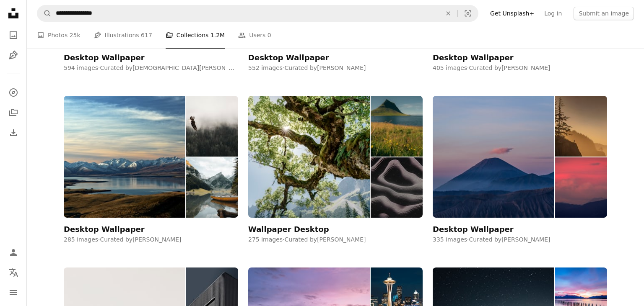 The width and height of the screenshot is (644, 306). Describe the element at coordinates (254, 35) in the screenshot. I see `a: Users 0` at that location.